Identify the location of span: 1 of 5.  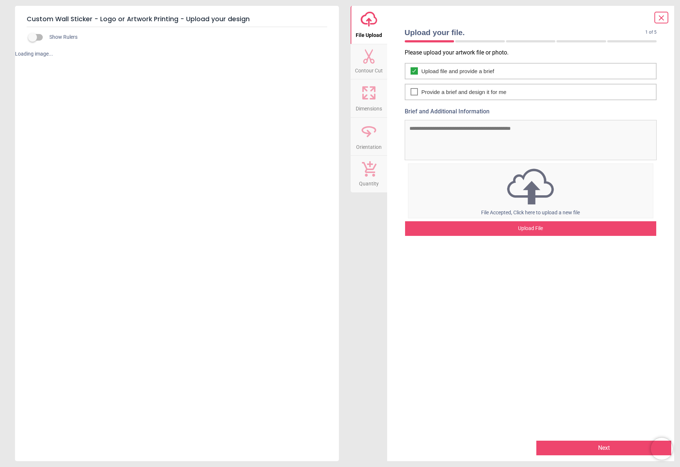
(651, 32).